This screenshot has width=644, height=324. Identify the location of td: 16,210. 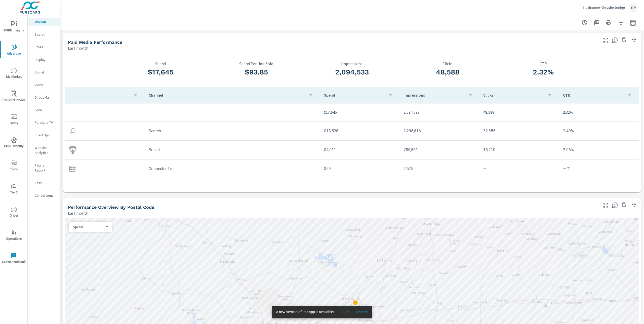
(519, 149).